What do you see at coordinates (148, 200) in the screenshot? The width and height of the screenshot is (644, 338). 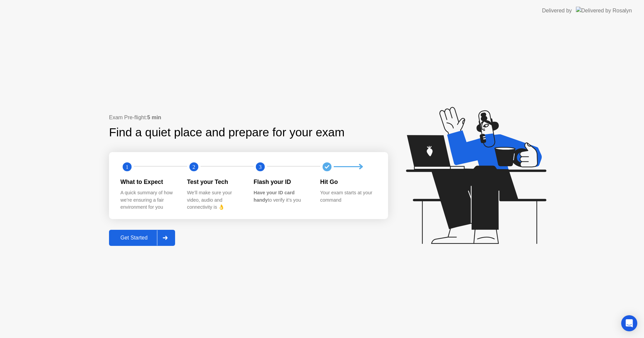 I see `div: A quick summary of how we’re ensuring a fair environment for you` at bounding box center [148, 200].